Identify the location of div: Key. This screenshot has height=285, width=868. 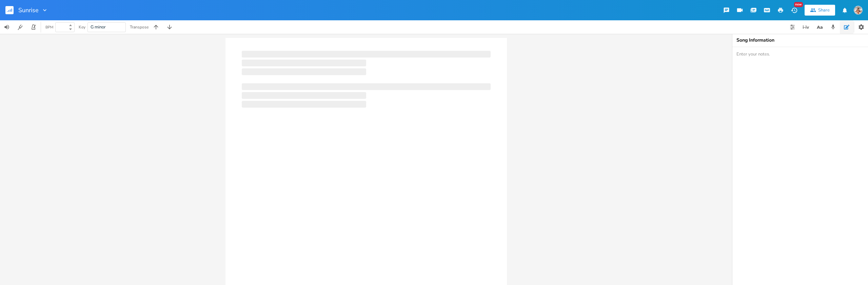
(82, 27).